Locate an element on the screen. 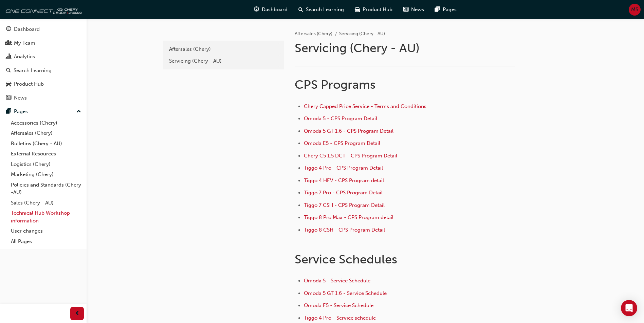 This screenshot has height=323, width=644. a: News is located at coordinates (43, 98).